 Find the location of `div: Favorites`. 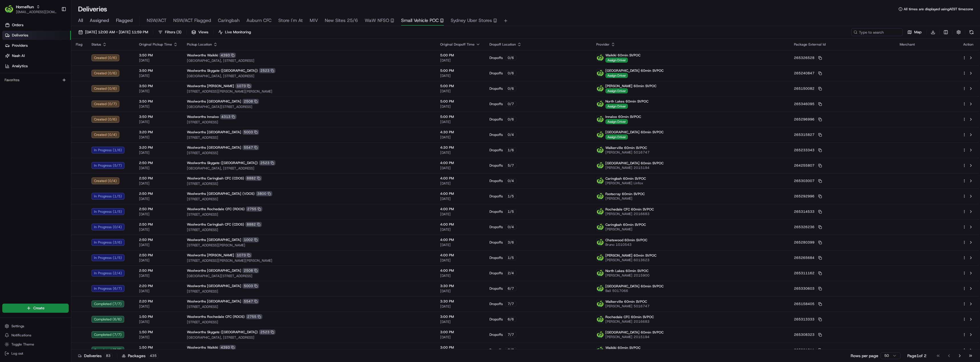

div: Favorites is located at coordinates (36, 80).